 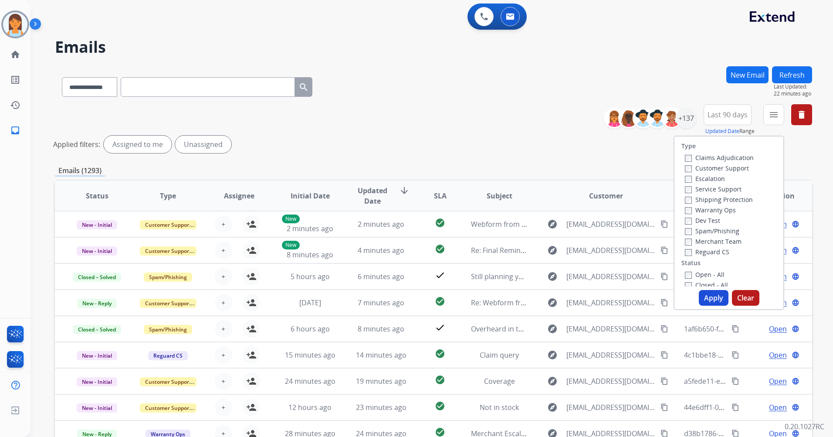 What do you see at coordinates (689, 200) in the screenshot?
I see `input: Shipping Protection` at bounding box center [689, 200].